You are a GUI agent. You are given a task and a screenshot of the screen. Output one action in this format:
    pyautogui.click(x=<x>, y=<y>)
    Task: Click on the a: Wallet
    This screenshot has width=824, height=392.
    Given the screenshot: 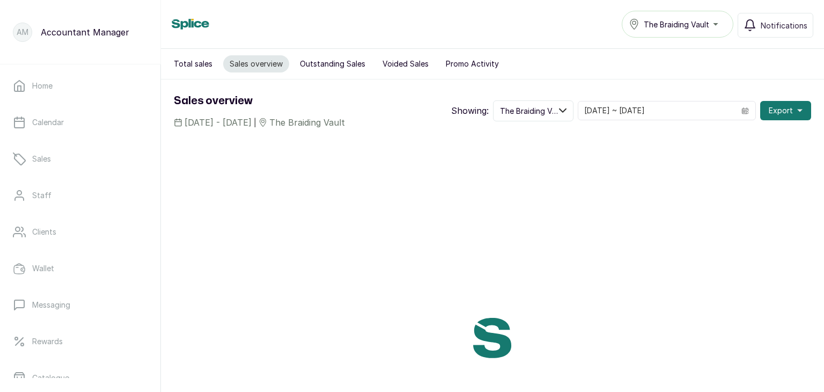 What is the action you would take?
    pyautogui.click(x=80, y=268)
    